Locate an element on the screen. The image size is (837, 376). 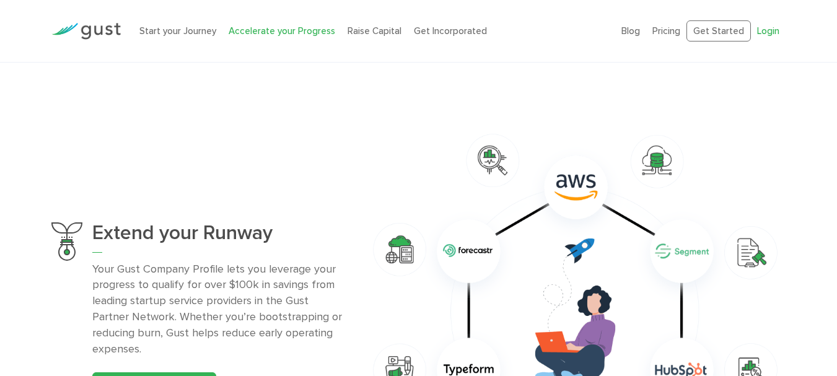
a: Pricing is located at coordinates (666, 31).